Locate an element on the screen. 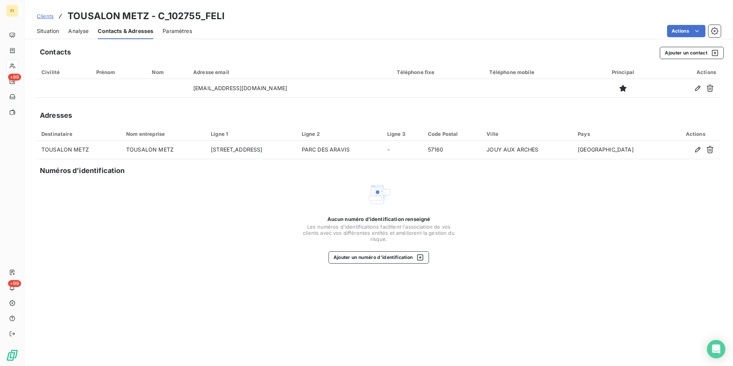 This screenshot has width=733, height=366. td: PARC DES ARAVIS is located at coordinates (339, 150).